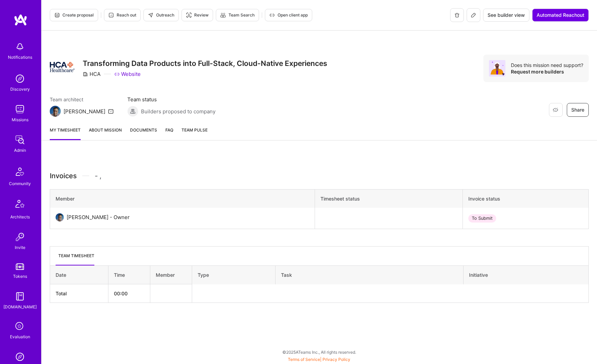 This screenshot has width=597, height=364. What do you see at coordinates (289, 15) in the screenshot?
I see `button: Open client app` at bounding box center [289, 15].